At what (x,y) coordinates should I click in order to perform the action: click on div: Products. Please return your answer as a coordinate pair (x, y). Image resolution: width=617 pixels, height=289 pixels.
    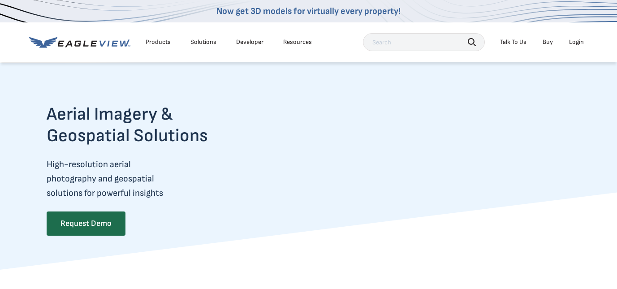
    Looking at the image, I should click on (158, 42).